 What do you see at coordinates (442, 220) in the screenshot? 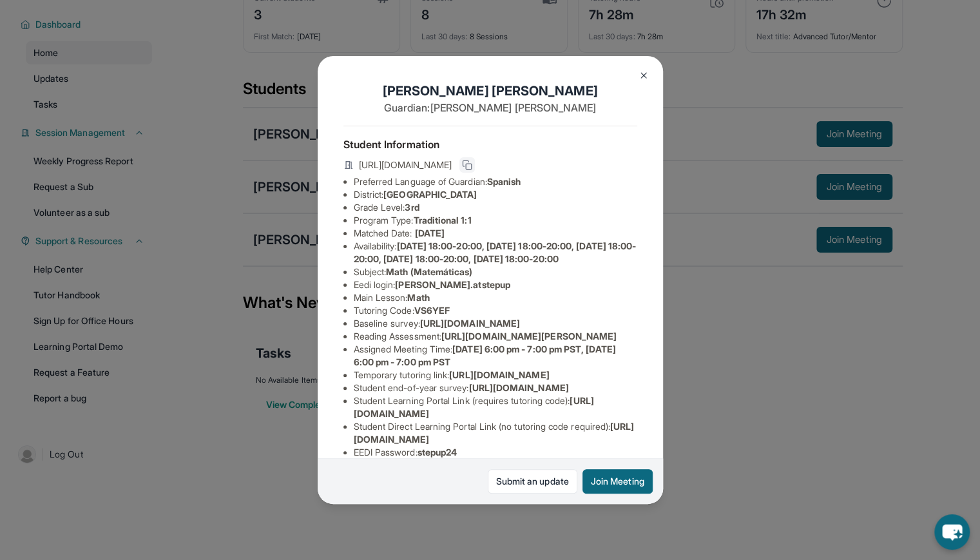
I see `span: Traditional 1:1` at bounding box center [442, 220].